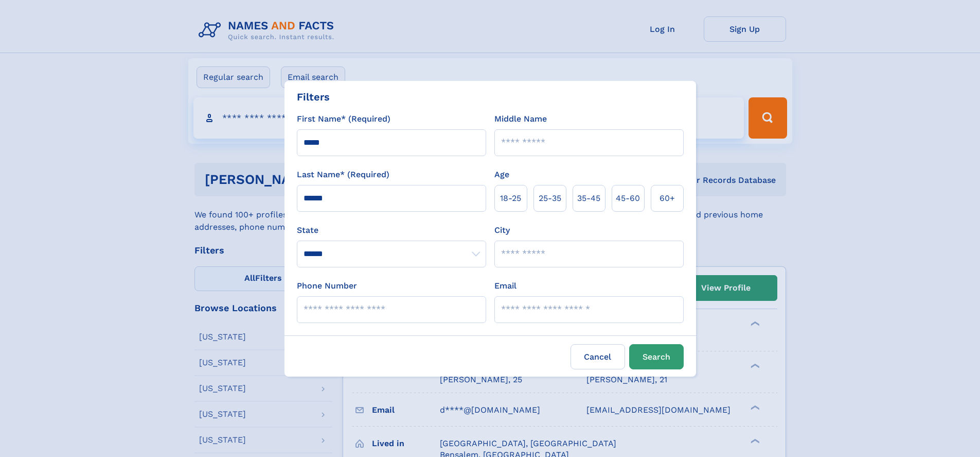 This screenshot has height=457, width=980. Describe the element at coordinates (502, 230) in the screenshot. I see `label: City` at that location.